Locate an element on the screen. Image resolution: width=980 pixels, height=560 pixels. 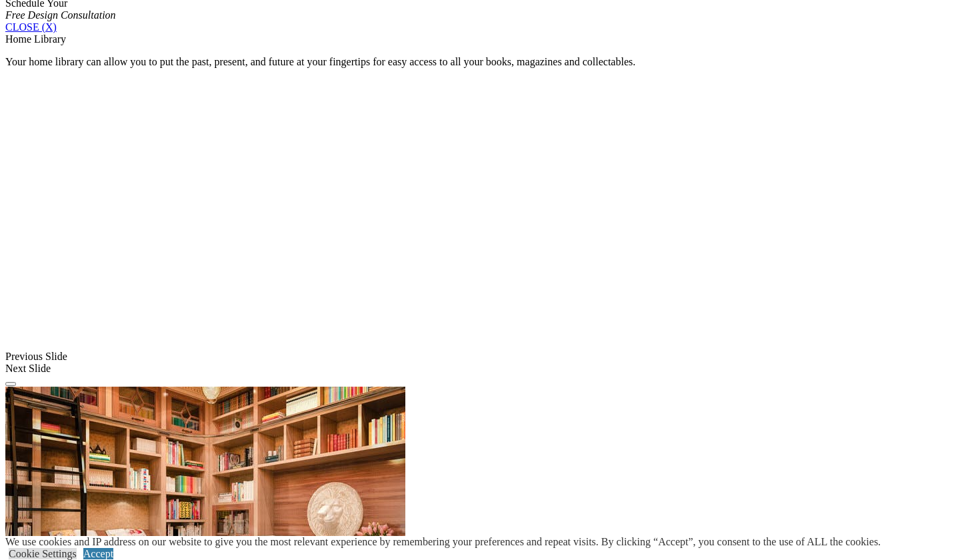
p: Your home library can allow you to put the past, present, and future at your fingertips for easy ... is located at coordinates (490, 62).